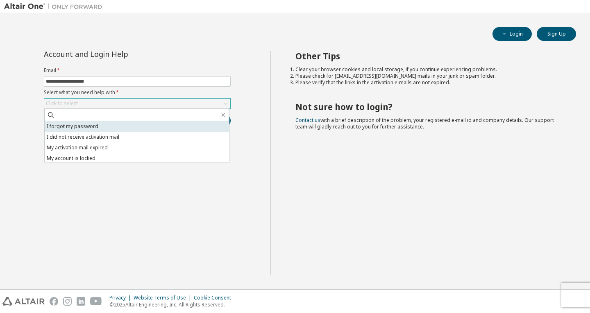  What do you see at coordinates (67, 302) in the screenshot?
I see `img: instagram.svg` at bounding box center [67, 302].